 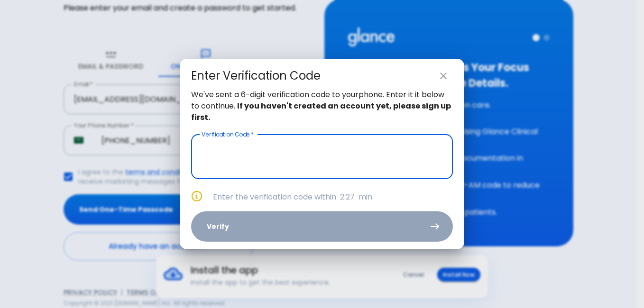 What do you see at coordinates (347, 196) in the screenshot?
I see `span: 2:27` at bounding box center [347, 196].